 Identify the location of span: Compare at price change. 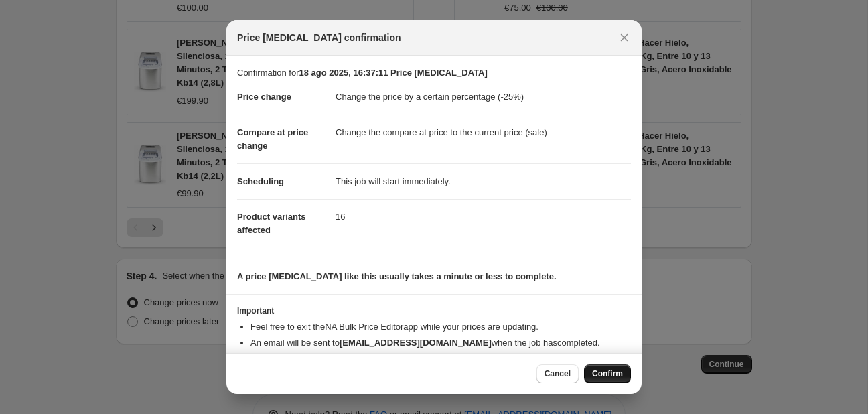
(272, 139).